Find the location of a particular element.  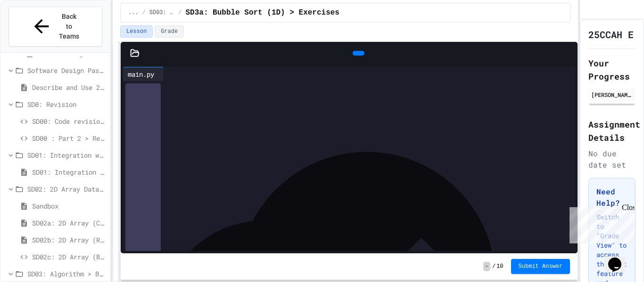

h2: Assignment Details is located at coordinates (611, 131).